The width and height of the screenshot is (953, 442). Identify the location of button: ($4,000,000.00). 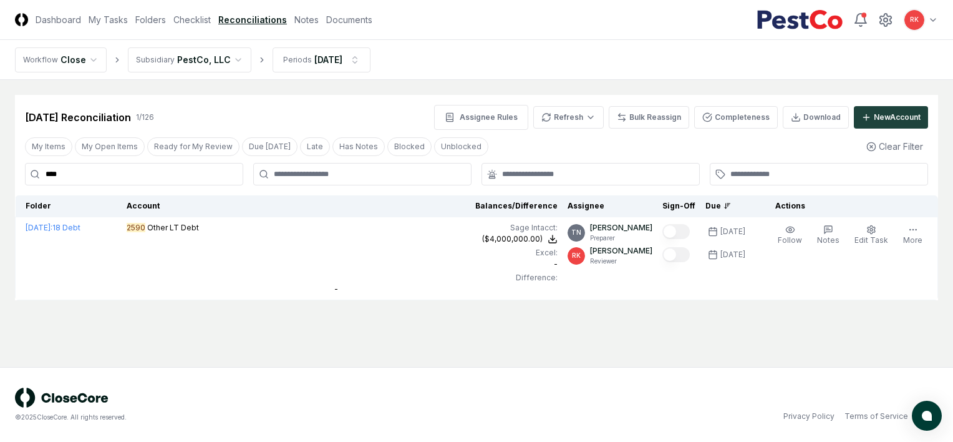
(519, 239).